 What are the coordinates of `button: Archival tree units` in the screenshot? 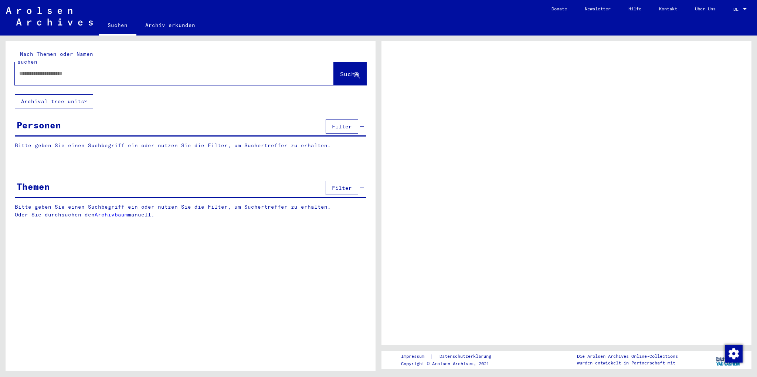 It's located at (54, 101).